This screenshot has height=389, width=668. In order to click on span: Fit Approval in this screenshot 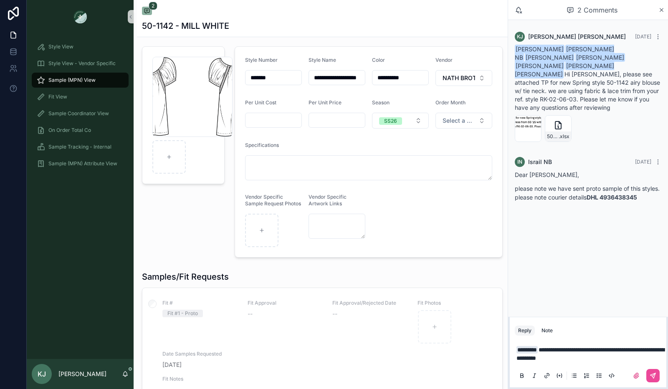, I will do `click(285, 303)`.